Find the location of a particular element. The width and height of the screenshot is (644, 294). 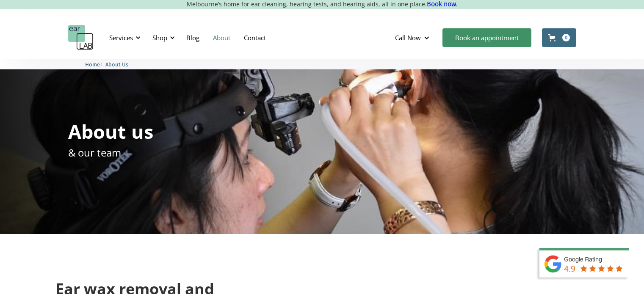

a: Contact is located at coordinates (255, 38).